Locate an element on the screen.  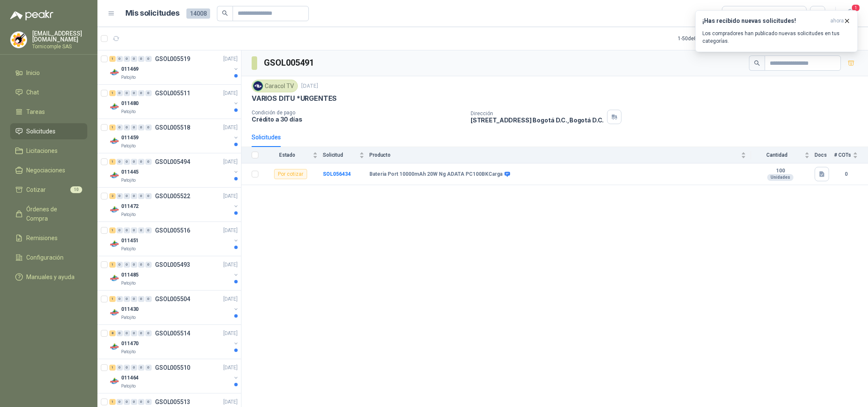
b: 100 is located at coordinates (780, 171).